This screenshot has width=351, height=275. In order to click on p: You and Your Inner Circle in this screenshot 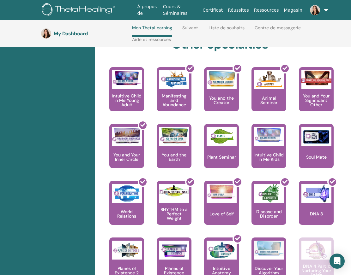, I will do `click(127, 157)`.